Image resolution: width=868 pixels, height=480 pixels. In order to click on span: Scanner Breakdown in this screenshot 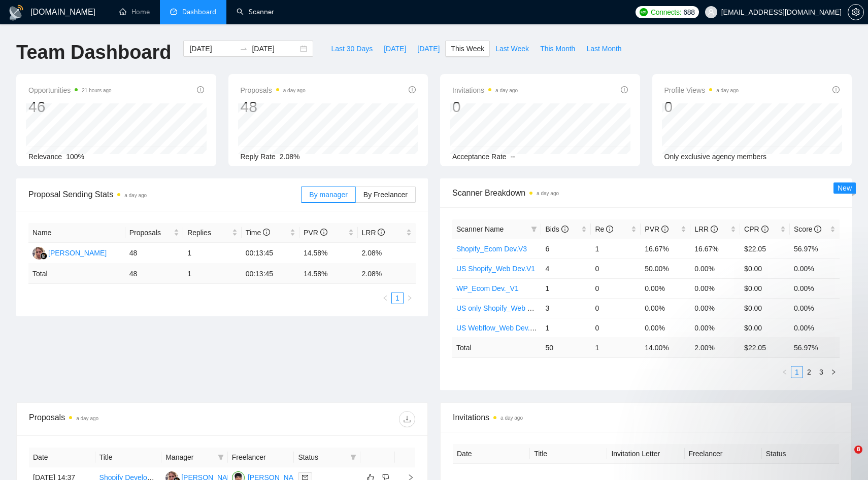, I will do `click(645, 193)`.